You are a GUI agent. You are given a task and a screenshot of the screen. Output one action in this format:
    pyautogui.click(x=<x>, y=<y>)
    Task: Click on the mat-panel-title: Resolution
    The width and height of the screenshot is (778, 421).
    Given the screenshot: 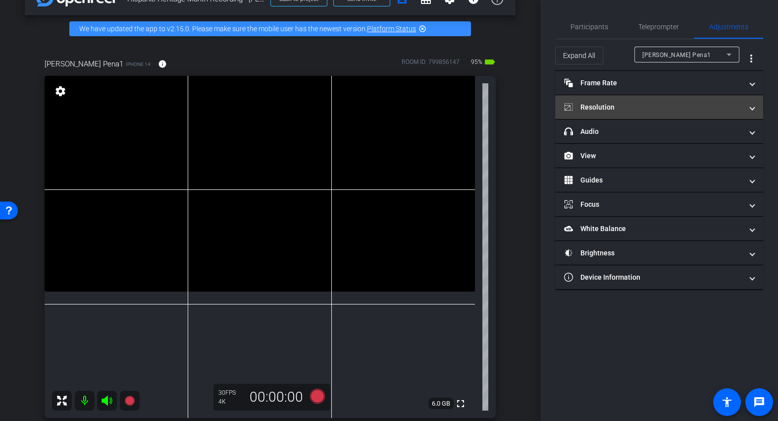 What is the action you would take?
    pyautogui.click(x=654, y=107)
    